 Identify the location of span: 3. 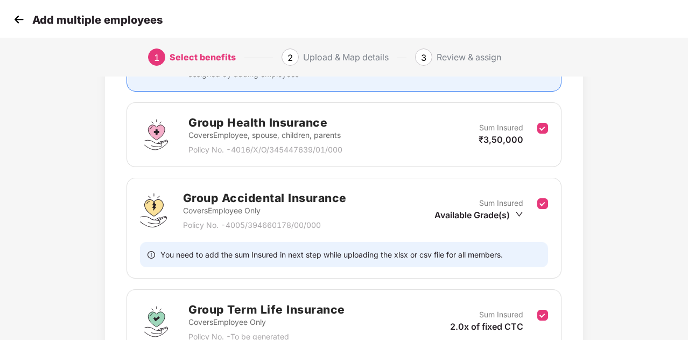
(424, 58).